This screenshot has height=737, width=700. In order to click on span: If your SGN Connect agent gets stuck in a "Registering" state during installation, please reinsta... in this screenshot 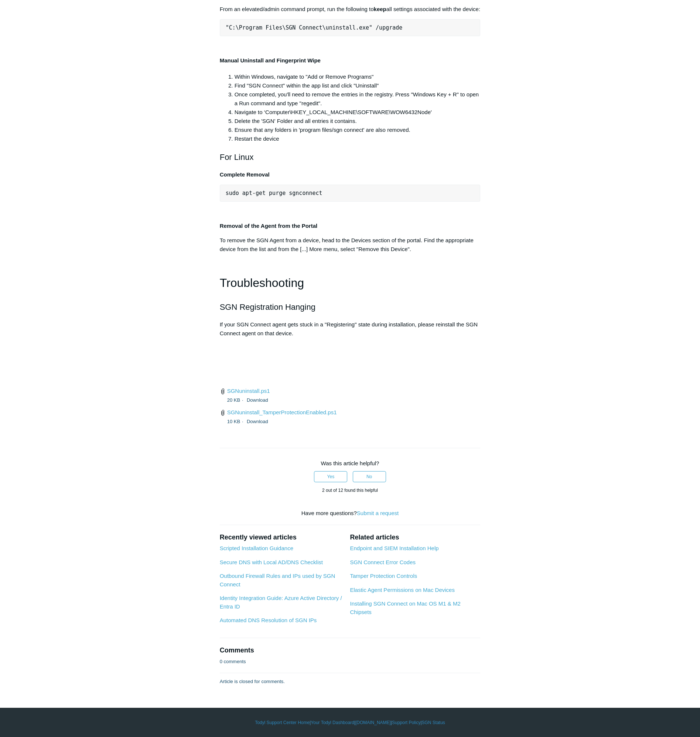, I will do `click(349, 329)`.